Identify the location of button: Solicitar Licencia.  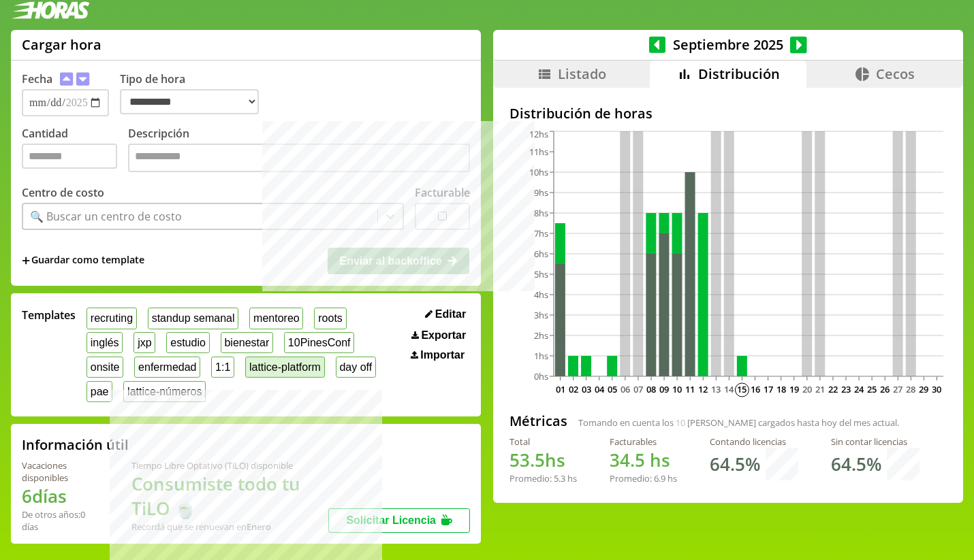
(399, 520).